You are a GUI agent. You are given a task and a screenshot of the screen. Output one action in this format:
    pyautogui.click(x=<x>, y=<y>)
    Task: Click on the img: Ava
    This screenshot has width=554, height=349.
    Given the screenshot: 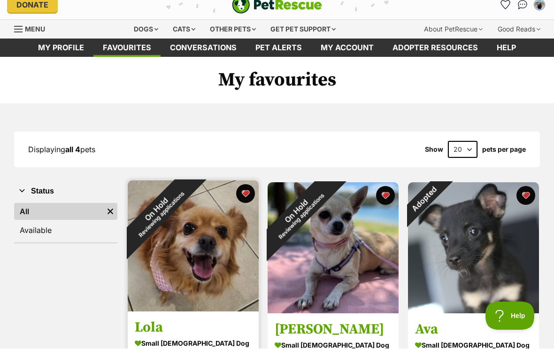 What is the action you would take?
    pyautogui.click(x=473, y=248)
    